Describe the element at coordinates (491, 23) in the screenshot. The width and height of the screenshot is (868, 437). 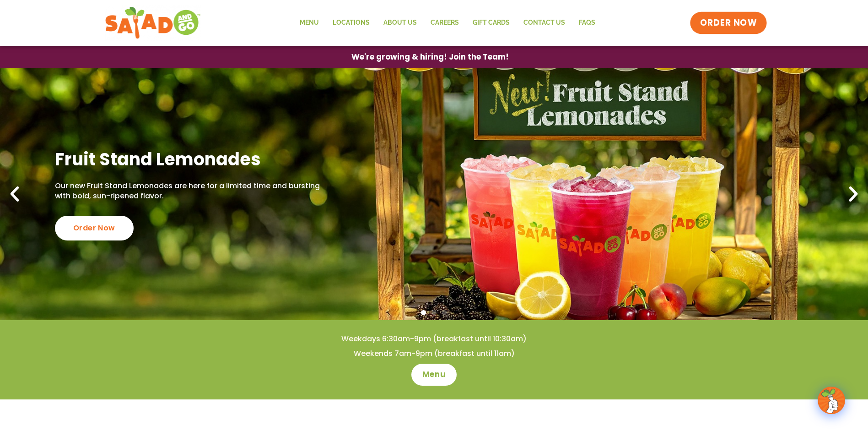
I see `a: GIFT CARDS` at that location.